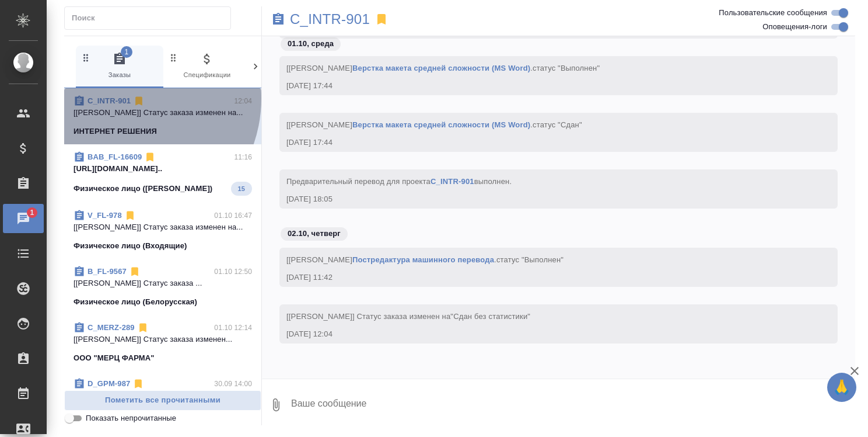 The height and width of the screenshot is (437, 868). I want to click on a: BAB_FL-16609, so click(114, 157).